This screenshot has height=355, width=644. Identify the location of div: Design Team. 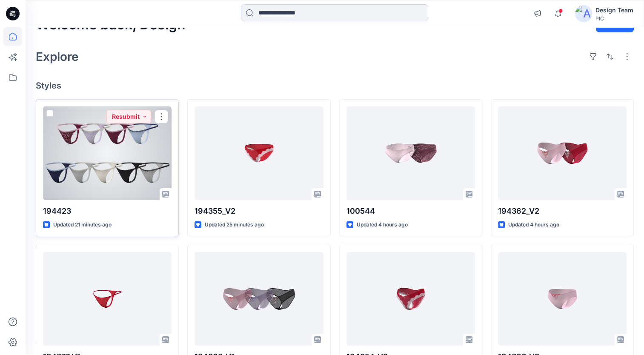
(614, 10).